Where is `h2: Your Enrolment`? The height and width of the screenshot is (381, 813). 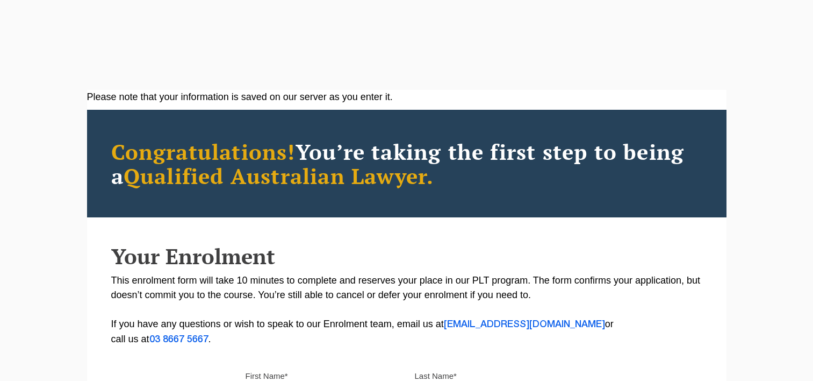
h2: Your Enrolment is located at coordinates (407, 256).